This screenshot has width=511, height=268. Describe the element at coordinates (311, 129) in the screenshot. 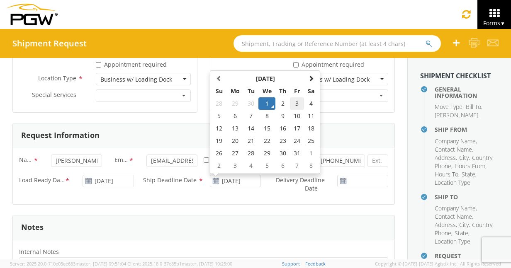

I see `td: 18` at that location.